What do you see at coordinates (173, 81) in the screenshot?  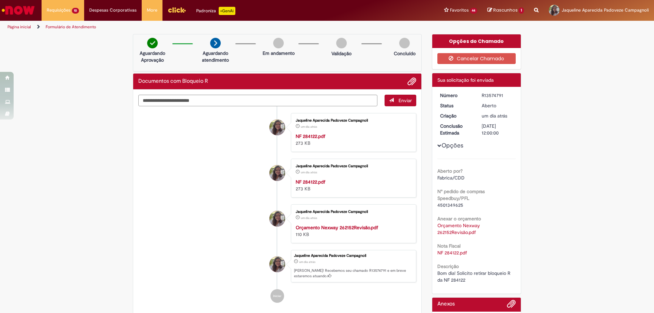 I see `h2: Documentos com Bloqueio R Histórico de tíquete` at bounding box center [173, 81].